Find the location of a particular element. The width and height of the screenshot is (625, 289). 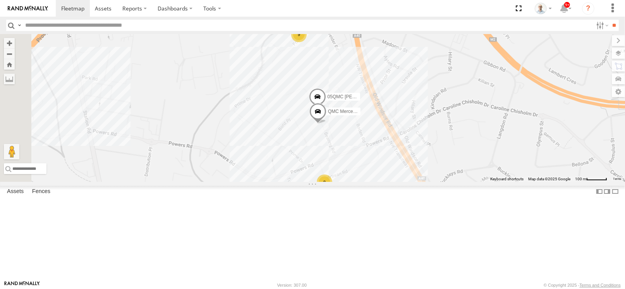

div: Kurt Byers is located at coordinates (544, 9).